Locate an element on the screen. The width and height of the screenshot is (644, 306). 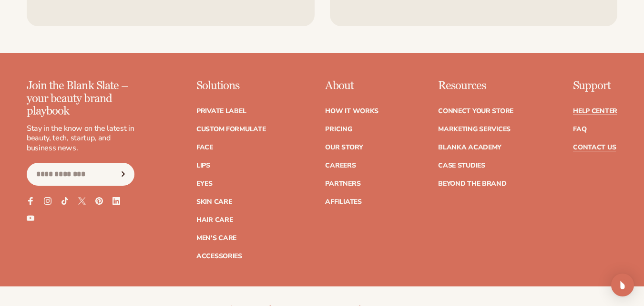
p: About is located at coordinates (352, 86).